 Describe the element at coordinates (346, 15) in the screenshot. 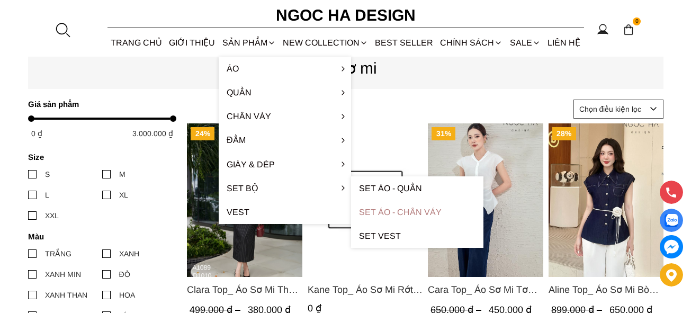

I see `h6: Ngoc Ha Design` at that location.